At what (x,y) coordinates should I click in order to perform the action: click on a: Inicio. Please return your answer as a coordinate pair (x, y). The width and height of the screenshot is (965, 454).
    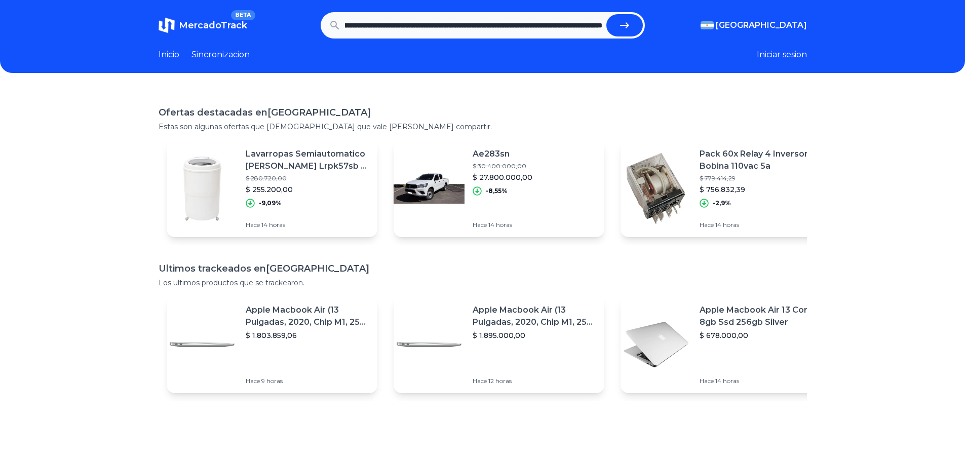
    Looking at the image, I should click on (169, 55).